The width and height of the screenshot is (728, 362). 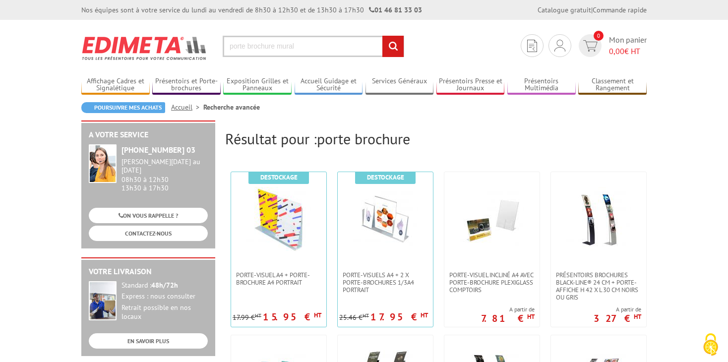 I want to click on img: Edimeta, so click(x=144, y=48).